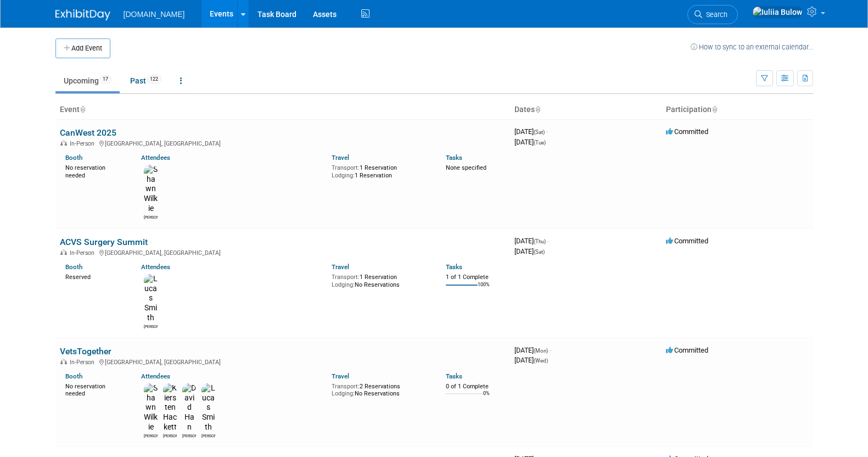 The image size is (868, 457). What do you see at coordinates (106, 80) in the screenshot?
I see `span: 17` at bounding box center [106, 80].